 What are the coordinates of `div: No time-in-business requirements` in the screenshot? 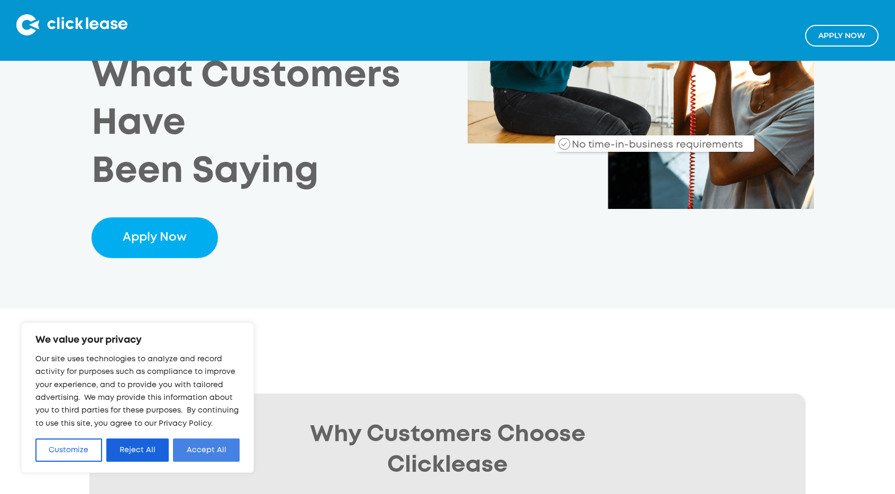 It's located at (633, 139).